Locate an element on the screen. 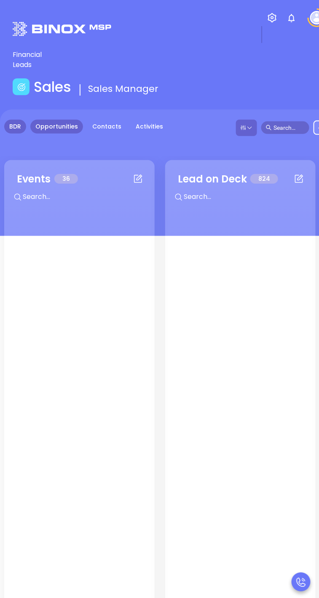  a: BDR is located at coordinates (15, 126).